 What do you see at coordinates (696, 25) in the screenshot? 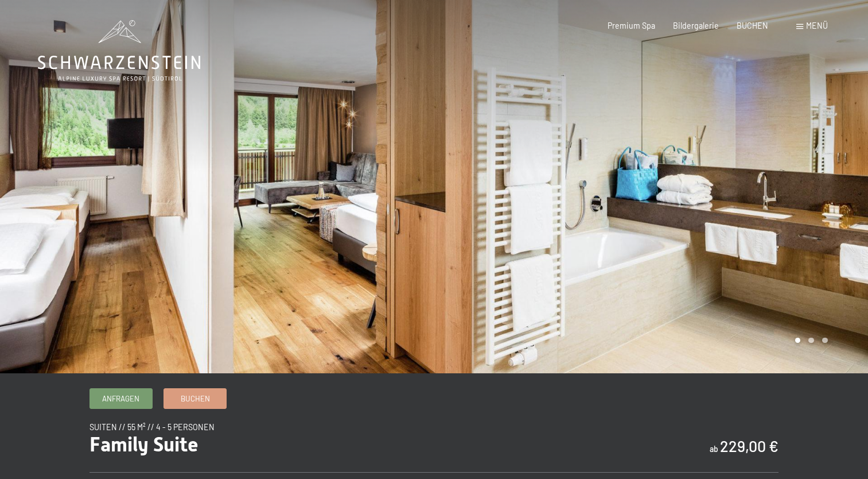
I see `a: Bildergalerie` at bounding box center [696, 25].